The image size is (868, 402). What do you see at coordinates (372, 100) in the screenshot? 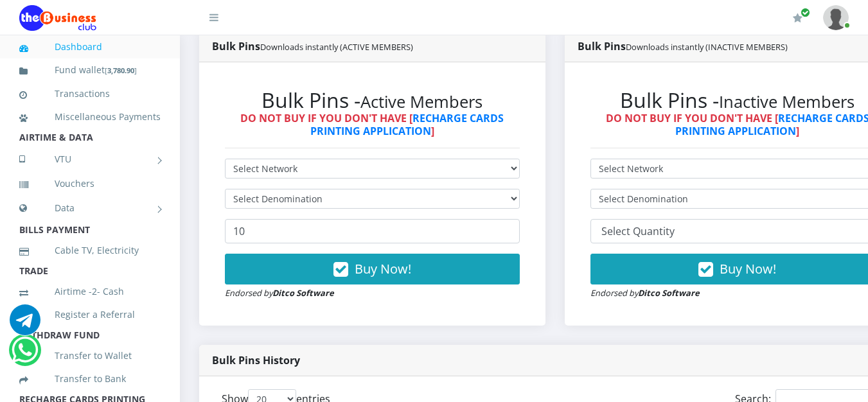
I see `h2: Bulk Pins -` at bounding box center [372, 100].